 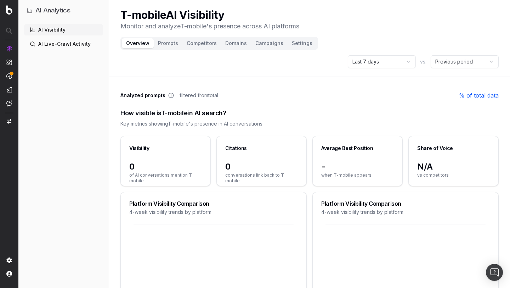 I want to click on img: Activation, so click(x=9, y=76).